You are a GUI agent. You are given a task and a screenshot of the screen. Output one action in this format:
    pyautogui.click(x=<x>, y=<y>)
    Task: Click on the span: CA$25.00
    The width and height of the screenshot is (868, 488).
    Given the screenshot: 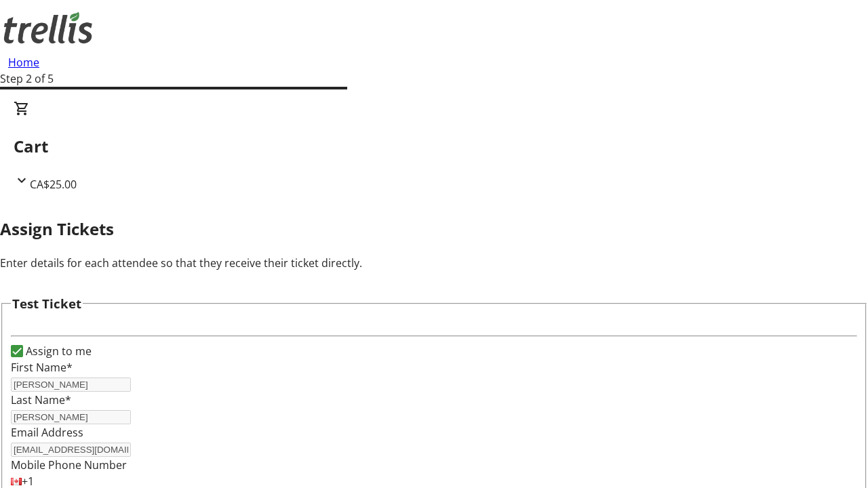 What is the action you would take?
    pyautogui.click(x=53, y=185)
    